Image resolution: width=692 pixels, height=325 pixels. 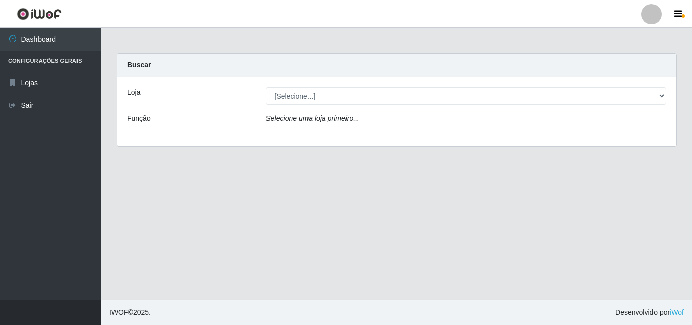 What do you see at coordinates (130, 312) in the screenshot?
I see `span: © 2025 .` at bounding box center [130, 312].